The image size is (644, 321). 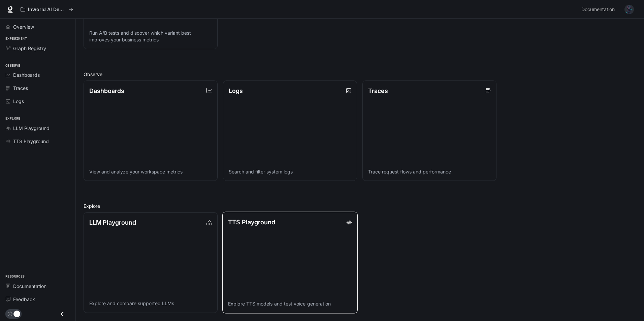 What do you see at coordinates (290, 131) in the screenshot?
I see `a: LogsSearch and filter system logs` at bounding box center [290, 131].